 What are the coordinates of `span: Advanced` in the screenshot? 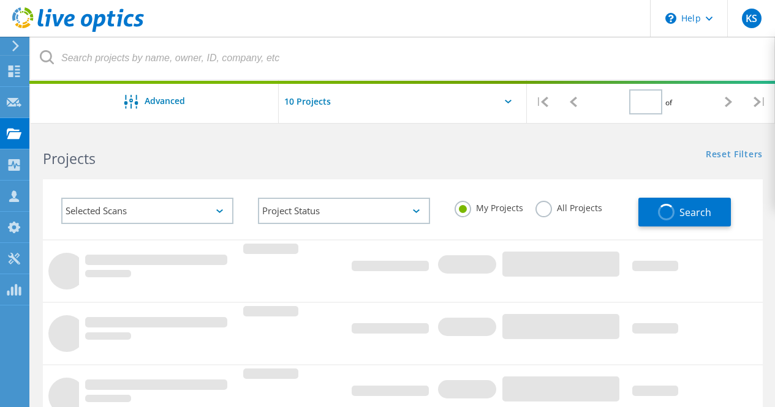 It's located at (165, 101).